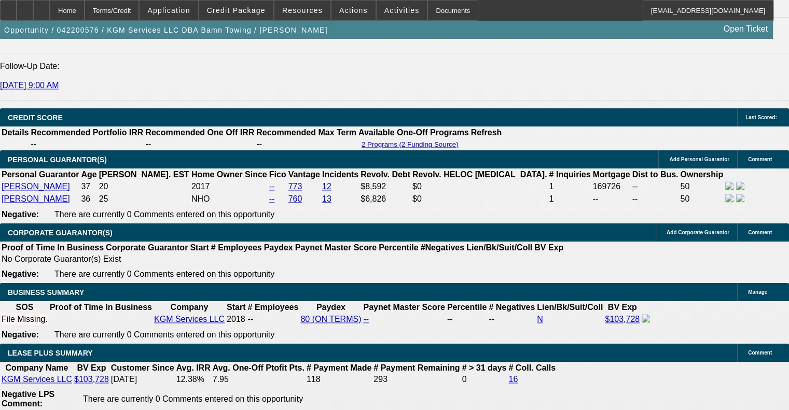 The image size is (789, 410). I want to click on td: 293, so click(417, 380).